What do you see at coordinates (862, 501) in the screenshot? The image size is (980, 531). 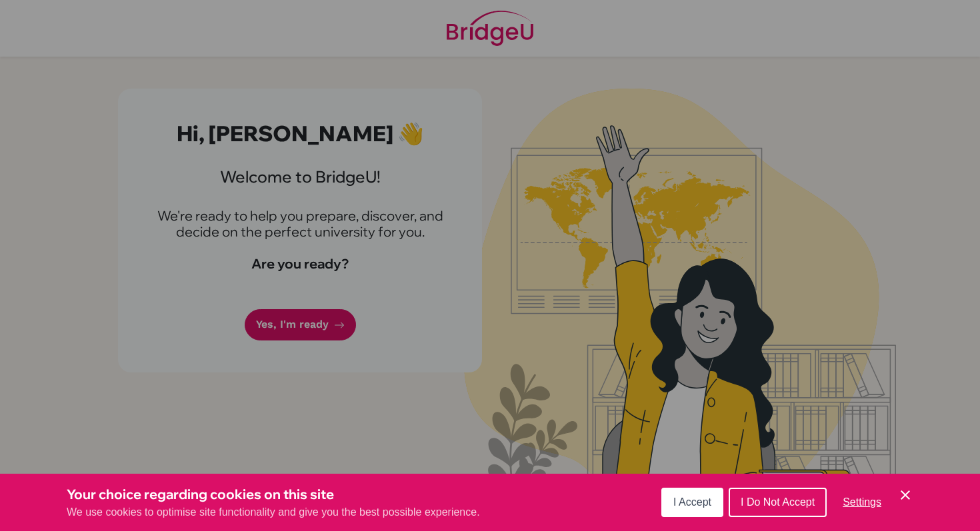 I see `span: Settings` at bounding box center [862, 501].